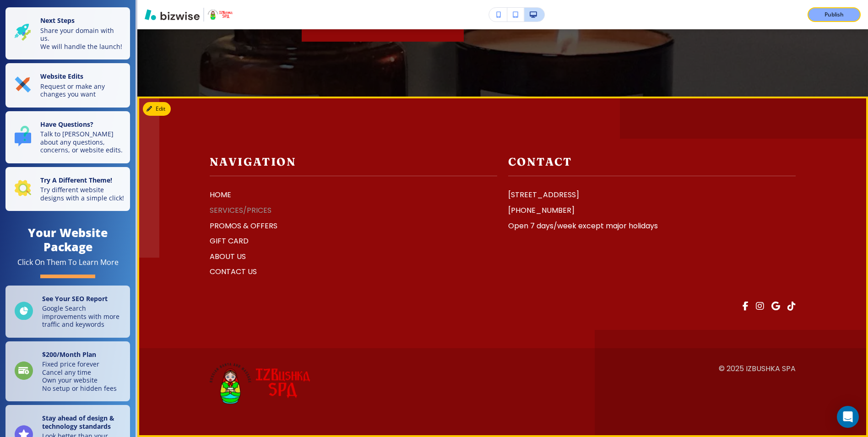 The image size is (868, 437). I want to click on p: Share your domain with us. We will handle the launch!, so click(82, 39).